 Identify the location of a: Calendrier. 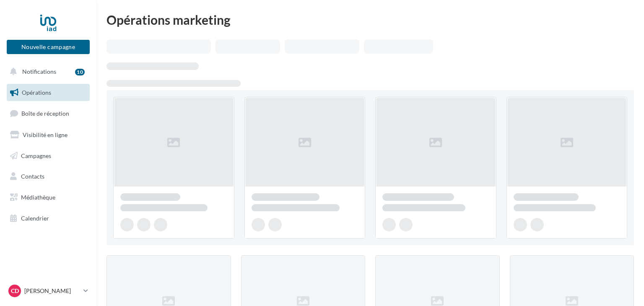
(48, 218).